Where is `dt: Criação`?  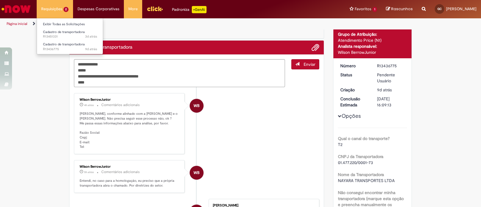
dt: Criação is located at coordinates (354, 90).